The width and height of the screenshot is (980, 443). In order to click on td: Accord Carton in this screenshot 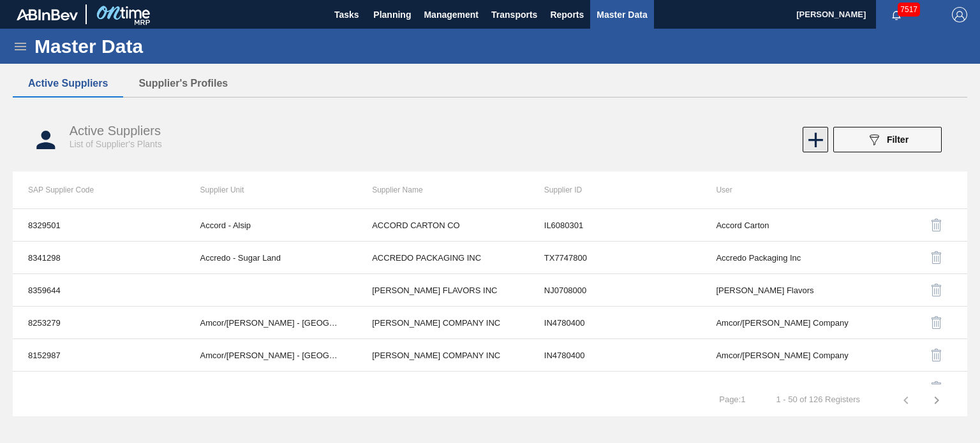, I will do `click(787, 225)`.